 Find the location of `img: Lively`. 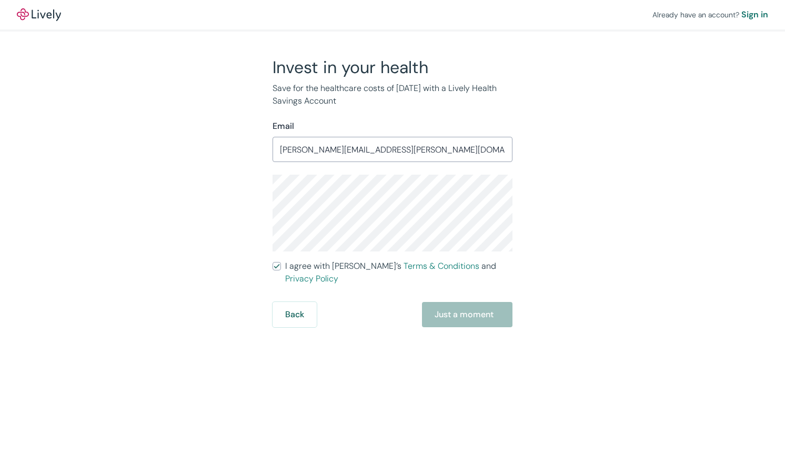

img: Lively is located at coordinates (39, 15).